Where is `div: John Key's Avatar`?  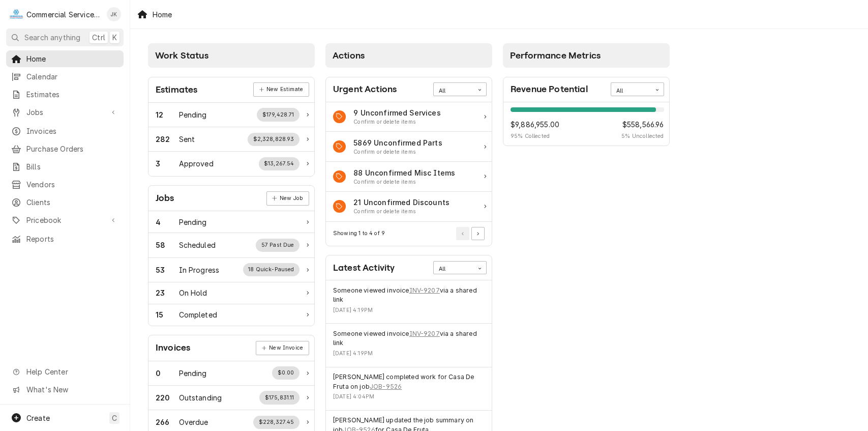
div: John Key's Avatar is located at coordinates (114, 14).